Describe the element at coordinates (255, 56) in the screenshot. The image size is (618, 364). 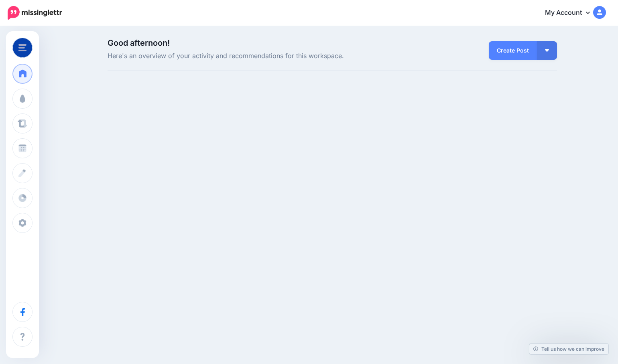
I see `span: Here's an overview of your activity and recommendations for this workspace.` at that location.